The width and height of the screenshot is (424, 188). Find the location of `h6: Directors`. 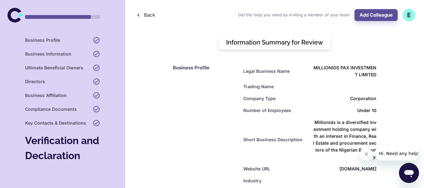

h6: Directors is located at coordinates (35, 81).